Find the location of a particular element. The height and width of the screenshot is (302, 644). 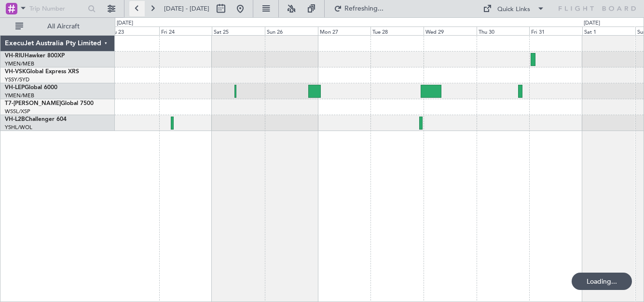

div: Quick Links is located at coordinates (514, 10).